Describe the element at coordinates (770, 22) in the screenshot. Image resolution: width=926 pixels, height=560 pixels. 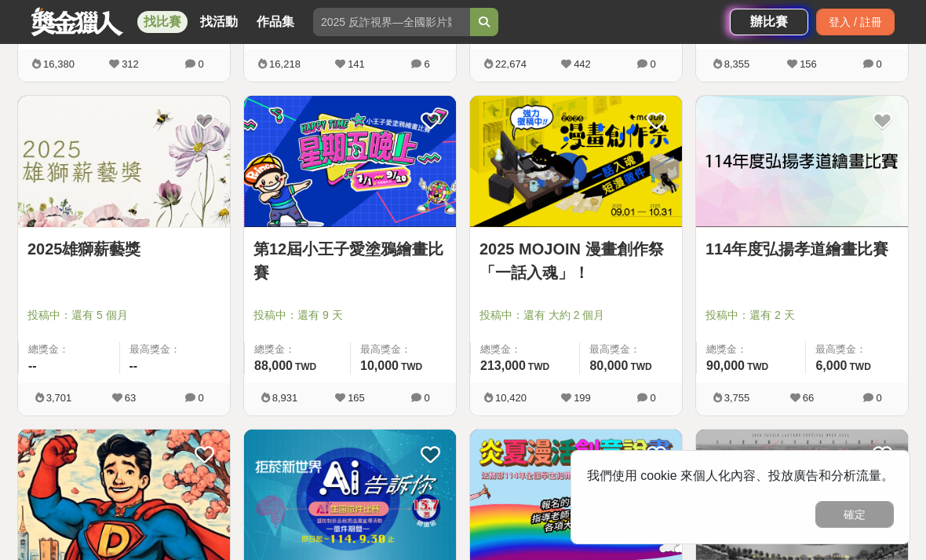
I see `a: 辦比賽` at that location.